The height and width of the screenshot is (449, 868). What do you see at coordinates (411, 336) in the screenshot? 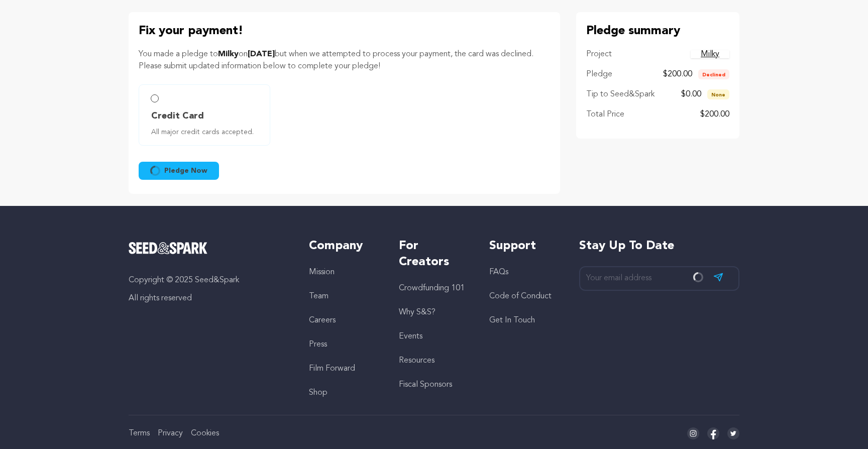
I see `a: Events` at bounding box center [411, 336].